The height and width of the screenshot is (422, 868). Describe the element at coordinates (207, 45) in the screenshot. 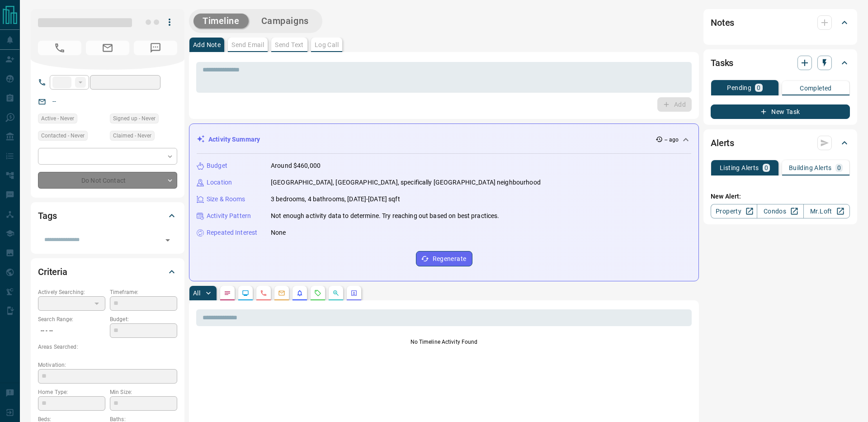

I see `p: Add Note` at that location.